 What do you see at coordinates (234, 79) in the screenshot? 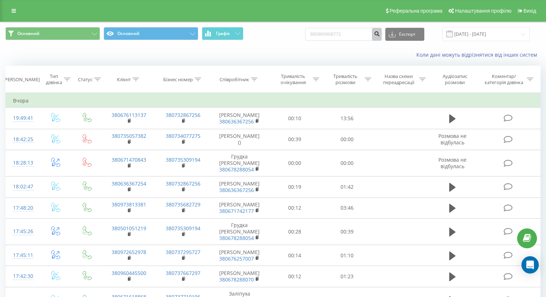
I see `div: Співробітник` at bounding box center [234, 79].